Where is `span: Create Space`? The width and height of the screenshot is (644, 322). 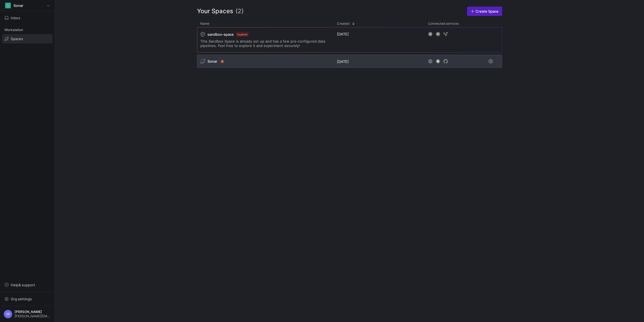 span: Create Space is located at coordinates (487, 11).